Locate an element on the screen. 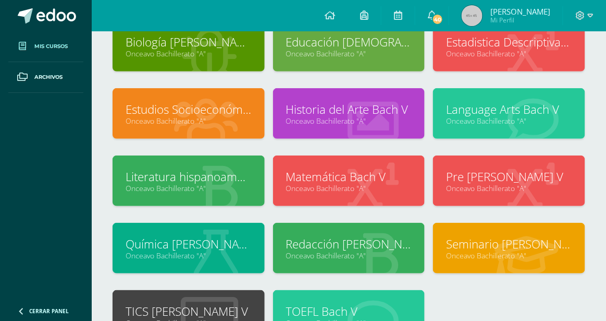 Image resolution: width=606 pixels, height=321 pixels. a: Archivos is located at coordinates (46, 77).